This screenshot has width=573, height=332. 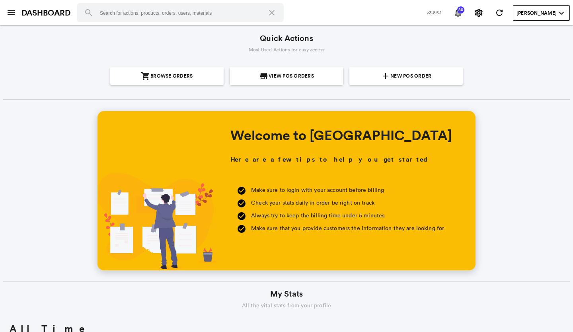 I want to click on a: {{action.icon}}Browse Orders, so click(x=167, y=76).